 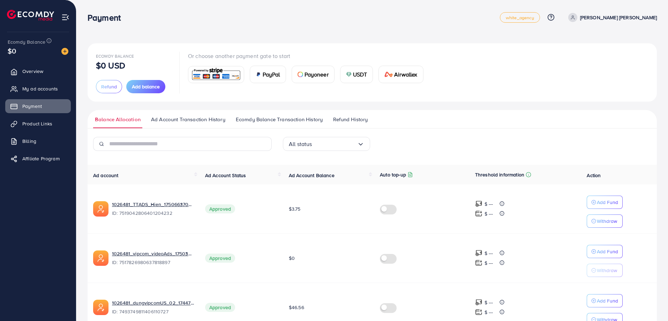 What do you see at coordinates (153, 302) in the screenshot?
I see `a: 1026481_dungvipcomUS_02_1744774713900` at bounding box center [153, 302].